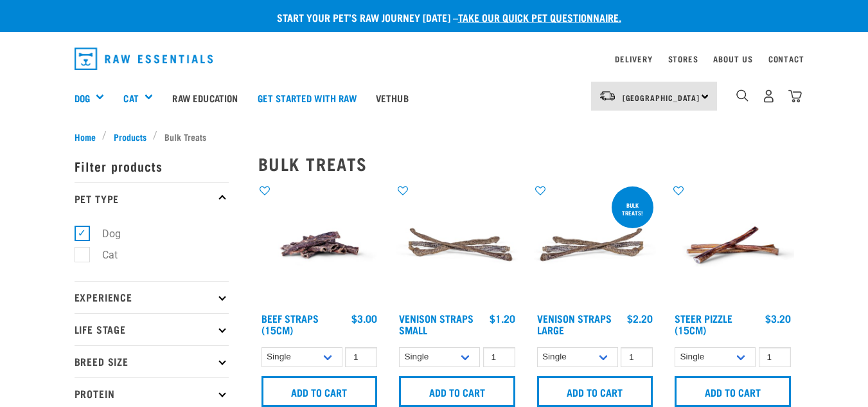  What do you see at coordinates (130, 137) in the screenshot?
I see `span: Products` at bounding box center [130, 137].